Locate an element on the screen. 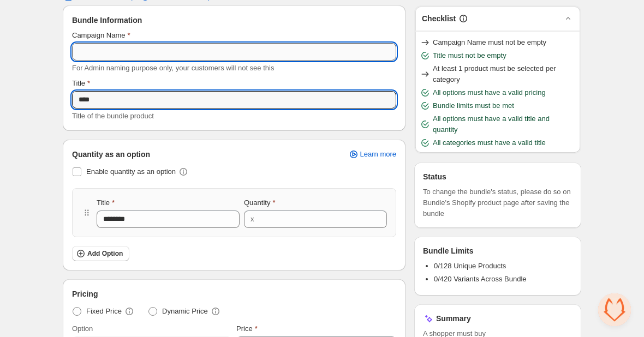 The width and height of the screenshot is (644, 337). span: Pricing is located at coordinates (84, 294).